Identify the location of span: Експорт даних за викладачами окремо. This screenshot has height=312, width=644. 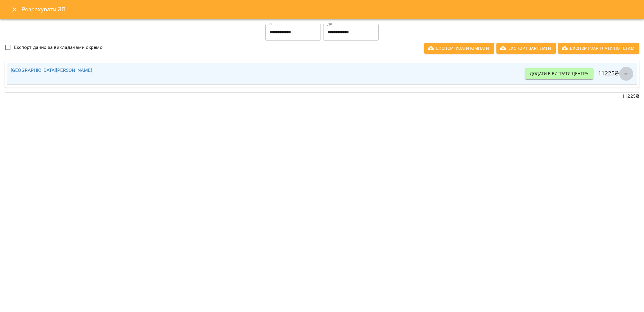
(58, 47).